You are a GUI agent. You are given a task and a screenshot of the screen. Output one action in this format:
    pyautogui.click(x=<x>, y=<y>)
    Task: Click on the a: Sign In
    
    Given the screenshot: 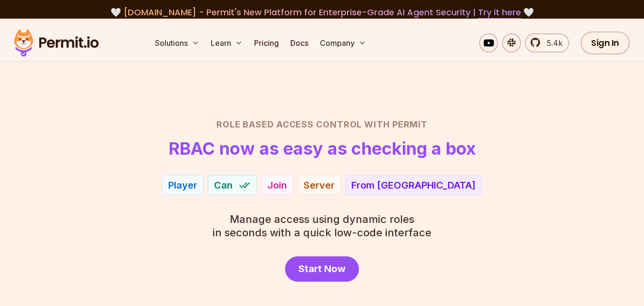 What is the action you would take?
    pyautogui.click(x=605, y=43)
    